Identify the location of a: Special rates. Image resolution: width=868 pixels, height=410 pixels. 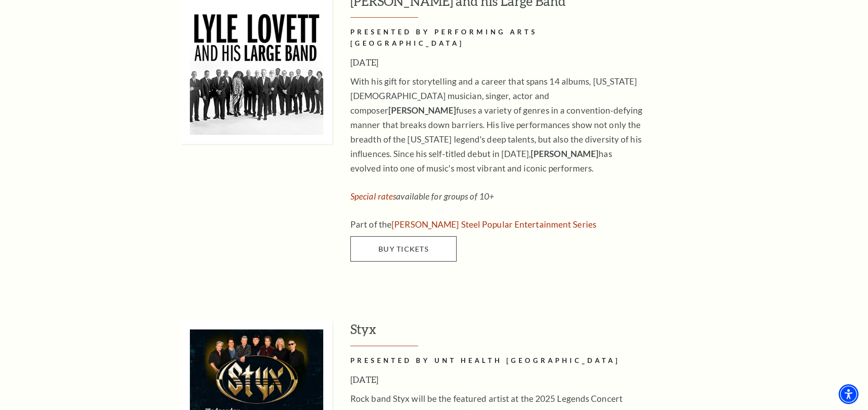
(373, 196).